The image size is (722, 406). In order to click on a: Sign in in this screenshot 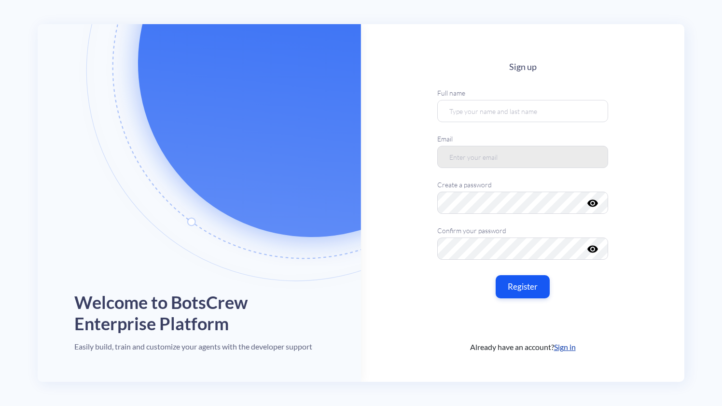, I will do `click(565, 347)`.